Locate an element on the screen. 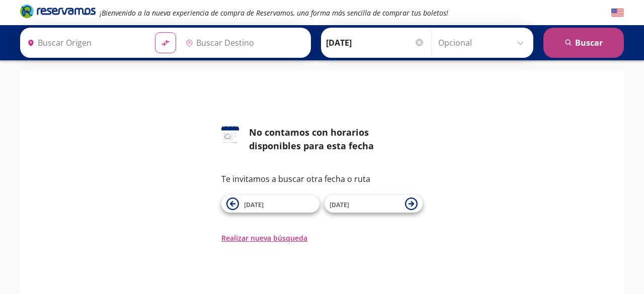 The width and height of the screenshot is (644, 294). em: ¡Bienvenido a la nueva experiencia de compra de Reservamos, una forma más sencilla de comprar tus... is located at coordinates (274, 13).